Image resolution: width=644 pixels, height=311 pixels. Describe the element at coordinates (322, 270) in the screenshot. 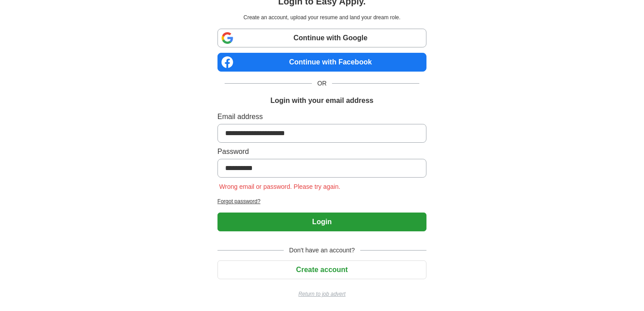

I see `button: Create account` at that location.